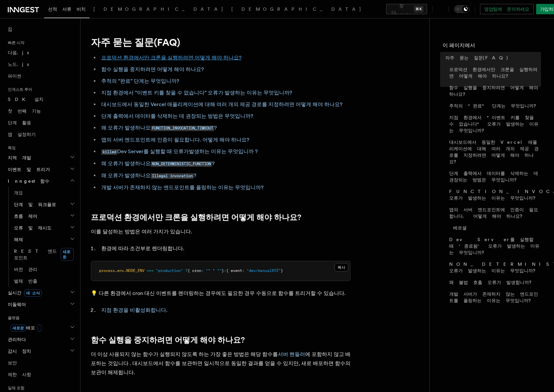  I want to click on font: 대시보드에서 동일한 Vercel 애플리케이션에 대해 여러 개의 제공 경로를 지정하려면 어떻게 해야 하나요?, so click(494, 152).